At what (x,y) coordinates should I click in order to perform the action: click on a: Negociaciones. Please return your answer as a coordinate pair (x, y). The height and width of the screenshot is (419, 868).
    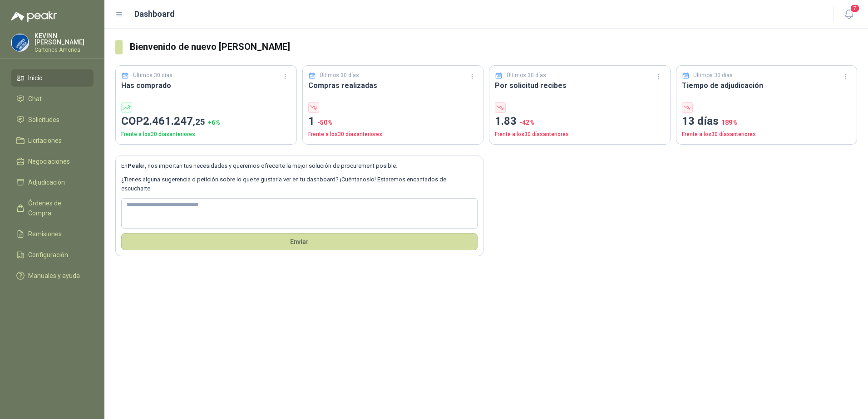
    Looking at the image, I should click on (52, 161).